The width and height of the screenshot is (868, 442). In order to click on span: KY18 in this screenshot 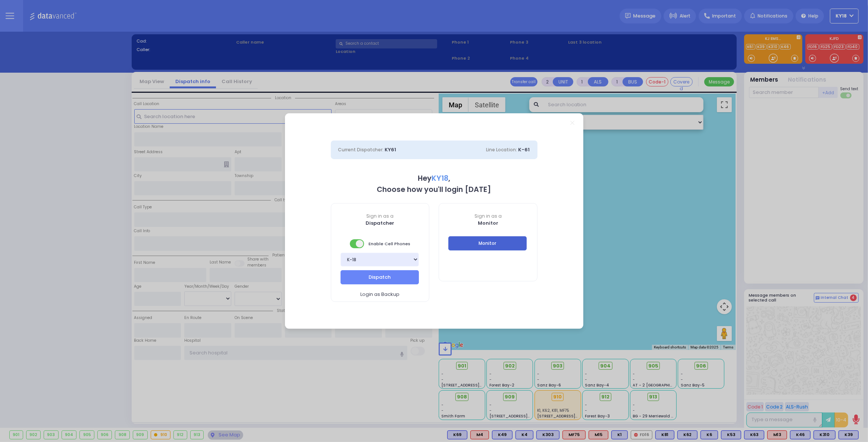, I will do `click(440, 178)`.